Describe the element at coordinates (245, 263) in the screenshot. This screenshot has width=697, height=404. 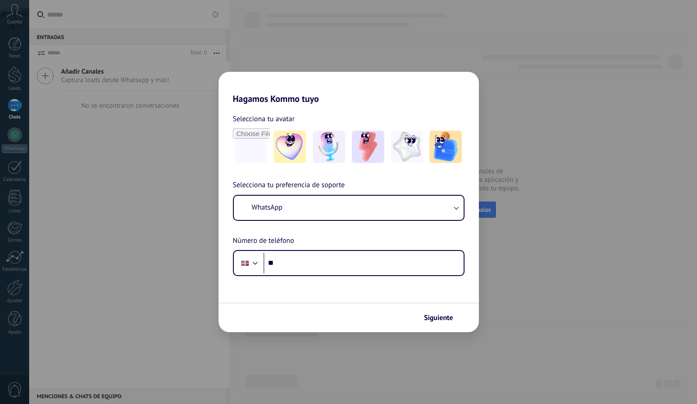
I see `div: Dominican Republic: + 1` at that location.